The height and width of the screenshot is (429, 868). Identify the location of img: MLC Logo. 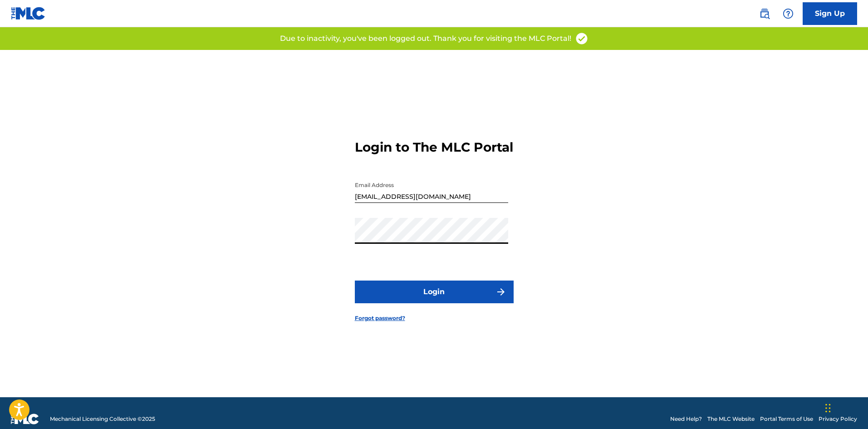
(28, 13).